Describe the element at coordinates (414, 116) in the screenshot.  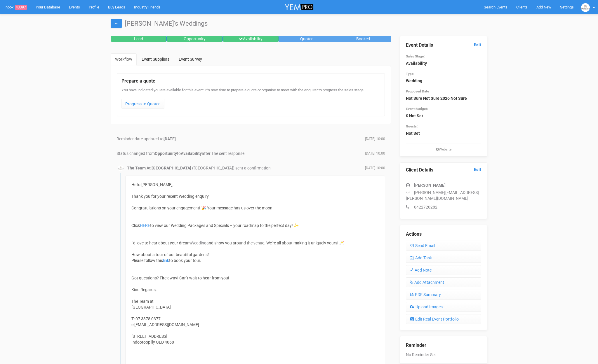
I see `strong: $ Not Set` at that location.